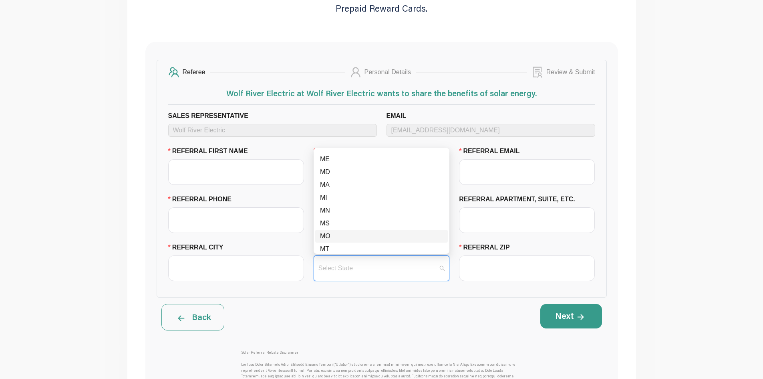 The image size is (763, 379). What do you see at coordinates (571, 316) in the screenshot?
I see `button: Next` at bounding box center [571, 316].